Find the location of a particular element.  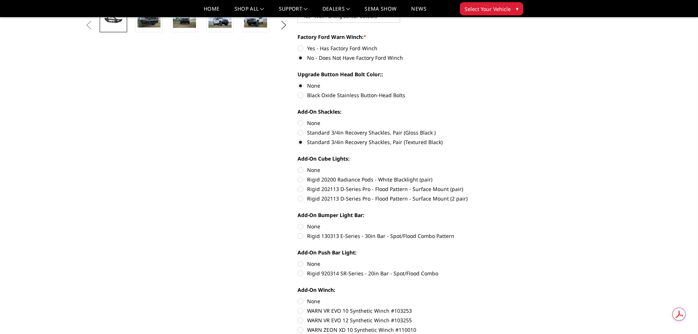

label: Factory Ford Warn Winch: is located at coordinates (399, 37).